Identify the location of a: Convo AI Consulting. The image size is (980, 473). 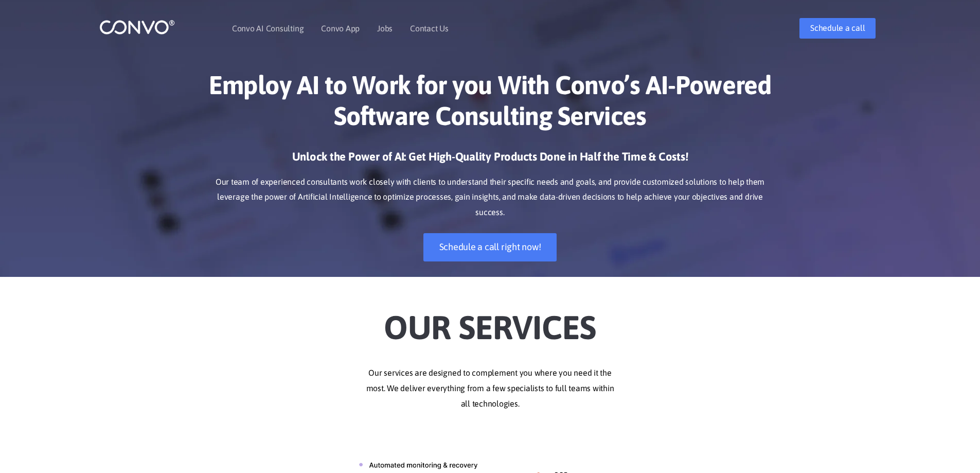
(267, 28).